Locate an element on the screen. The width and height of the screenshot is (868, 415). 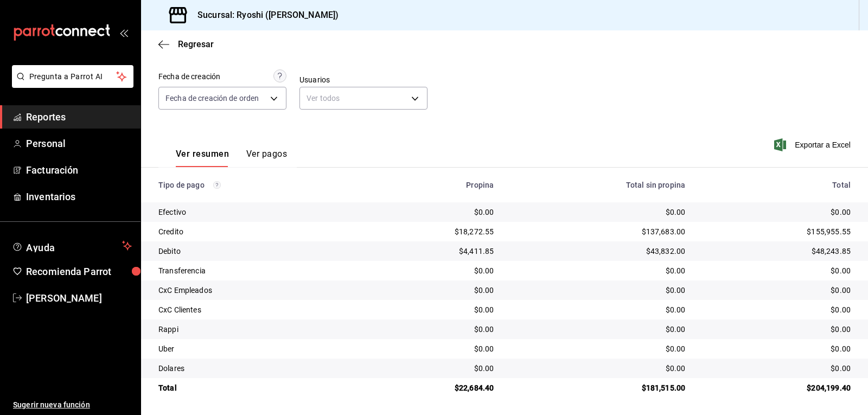
div: Dolares is located at coordinates (255, 368).